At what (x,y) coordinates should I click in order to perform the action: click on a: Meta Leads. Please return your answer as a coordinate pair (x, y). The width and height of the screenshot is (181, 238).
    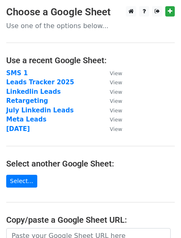
    Looking at the image, I should click on (26, 120).